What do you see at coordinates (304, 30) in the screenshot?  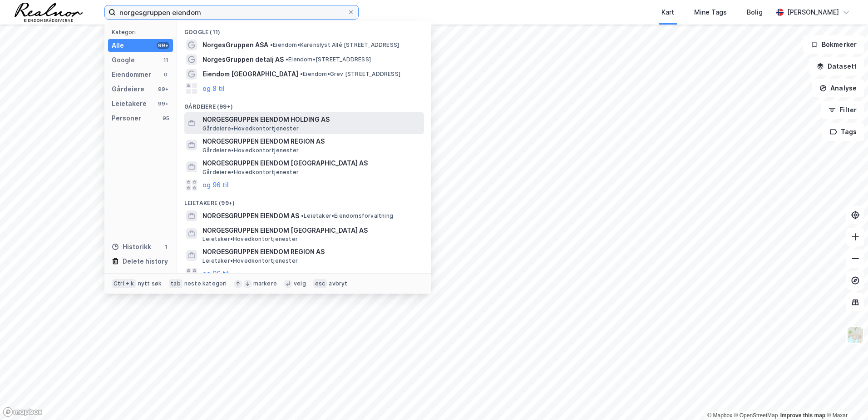 I see `div: Google (11)` at bounding box center [304, 30].